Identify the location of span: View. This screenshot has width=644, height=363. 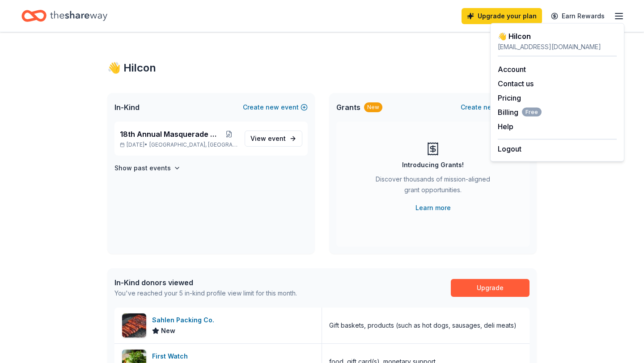
(268, 138).